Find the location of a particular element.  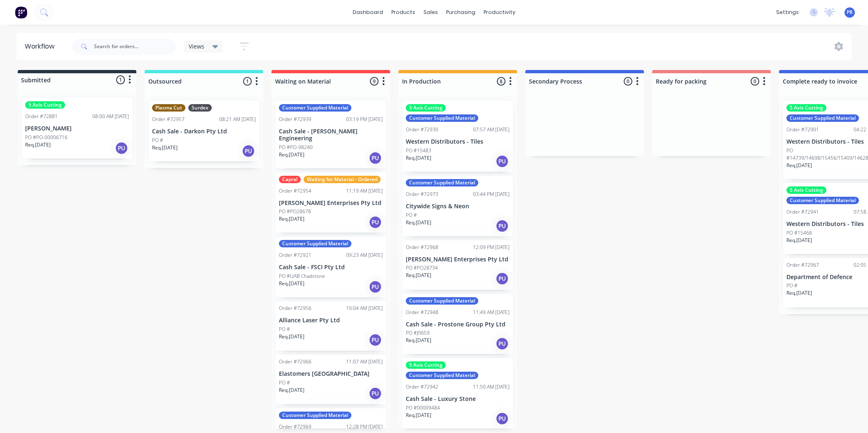

div: Order #72967 is located at coordinates (803, 265).